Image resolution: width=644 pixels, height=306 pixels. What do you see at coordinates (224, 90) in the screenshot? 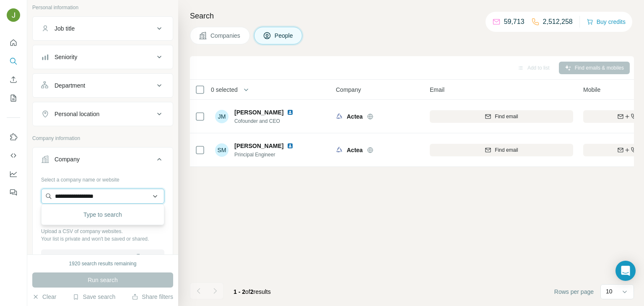
I see `span: 0 selected` at bounding box center [224, 90].